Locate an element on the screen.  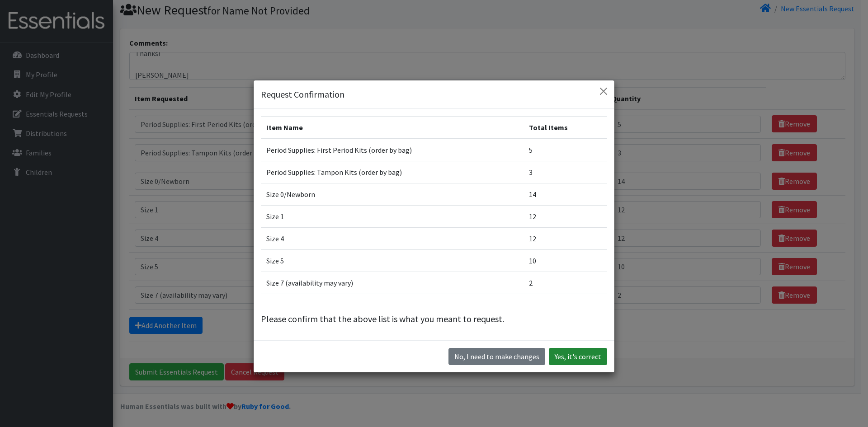
button: Yes, it's correct is located at coordinates (578, 356).